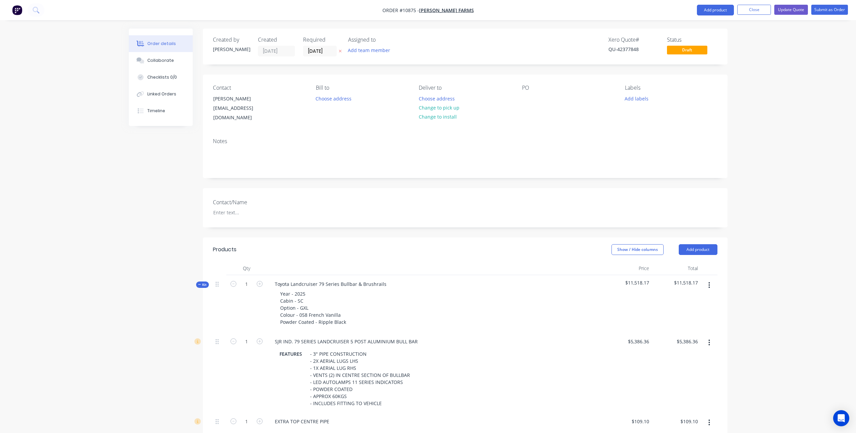 The height and width of the screenshot is (433, 856). What do you see at coordinates (633, 40) in the screenshot?
I see `div: Xero Quote #` at bounding box center [633, 40].